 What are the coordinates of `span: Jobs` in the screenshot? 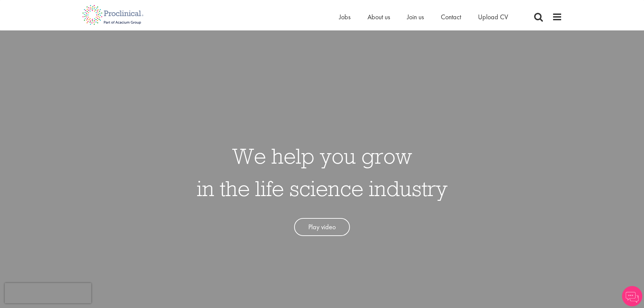 It's located at (345, 17).